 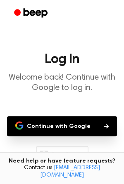 I want to click on a: Beep, so click(x=31, y=13).